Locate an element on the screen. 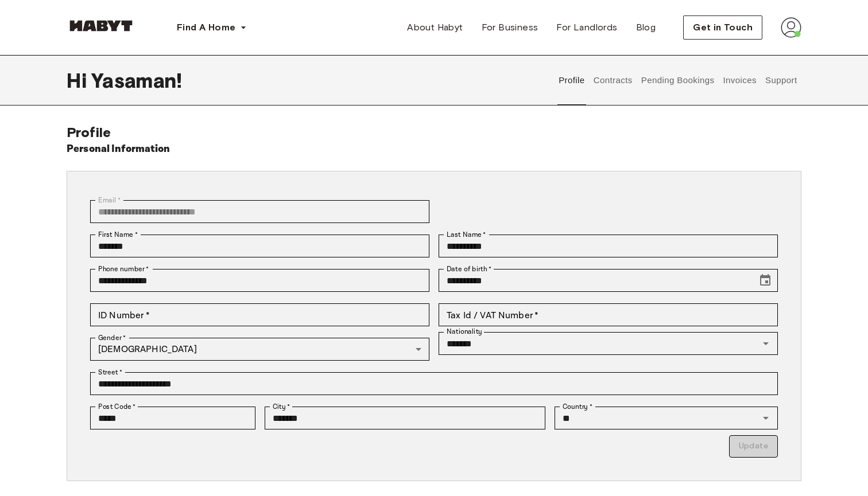 The height and width of the screenshot is (496, 868). h6: Personal Information is located at coordinates (118, 149).